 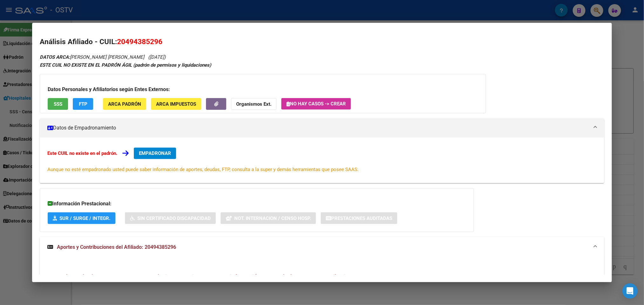 What do you see at coordinates (125, 104) in the screenshot?
I see `button: ARCA Padrón` at bounding box center [125, 104].